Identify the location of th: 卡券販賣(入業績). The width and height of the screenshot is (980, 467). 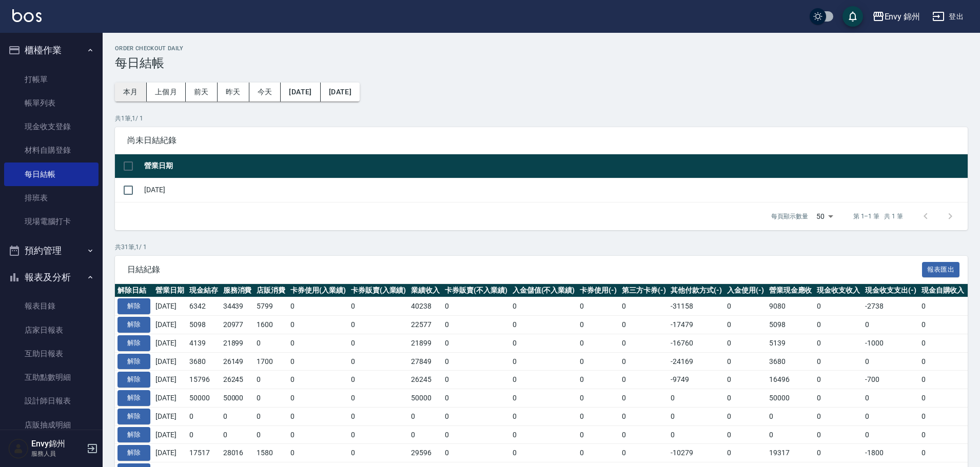
(379, 291).